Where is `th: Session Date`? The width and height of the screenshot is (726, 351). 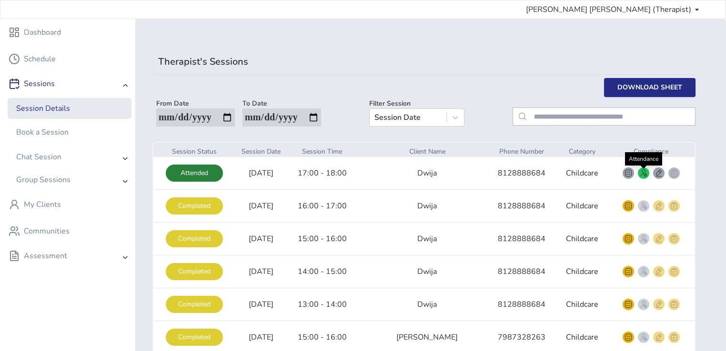
th: Session Date is located at coordinates (261, 152).